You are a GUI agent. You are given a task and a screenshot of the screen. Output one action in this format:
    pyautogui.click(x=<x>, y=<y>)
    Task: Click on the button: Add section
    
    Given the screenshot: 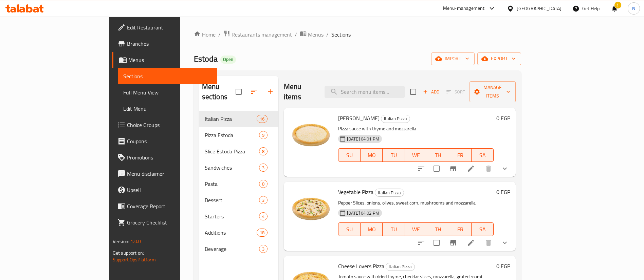 What is the action you would take?
    pyautogui.click(x=270, y=92)
    